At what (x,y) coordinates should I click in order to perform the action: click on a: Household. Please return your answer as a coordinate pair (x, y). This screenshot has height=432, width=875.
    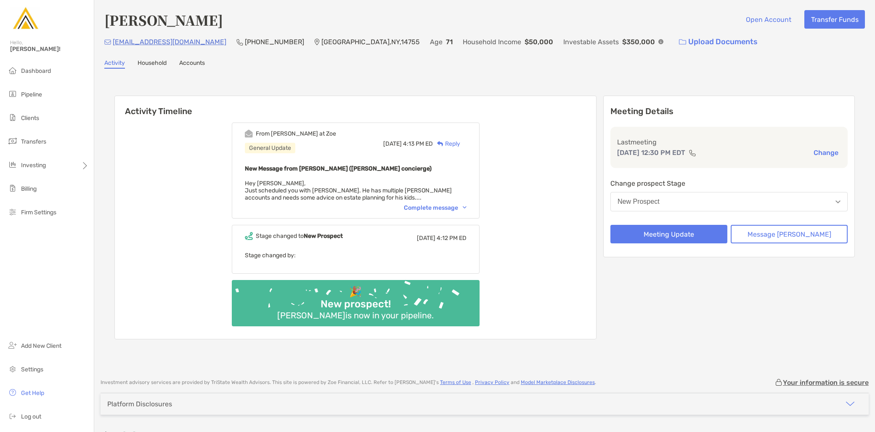
    Looking at the image, I should click on (152, 64).